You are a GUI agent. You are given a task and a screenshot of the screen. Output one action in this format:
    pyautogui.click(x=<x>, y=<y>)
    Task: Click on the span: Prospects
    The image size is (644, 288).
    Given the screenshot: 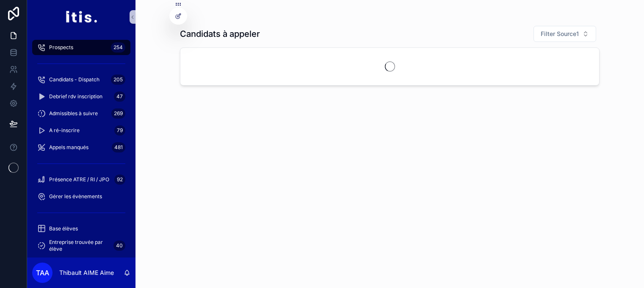 What is the action you would take?
    pyautogui.click(x=61, y=48)
    